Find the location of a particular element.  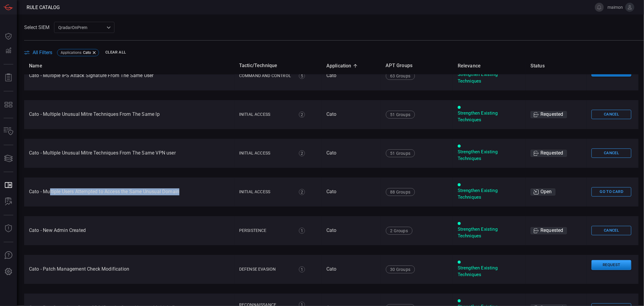

button: All Filters is located at coordinates (38, 52).